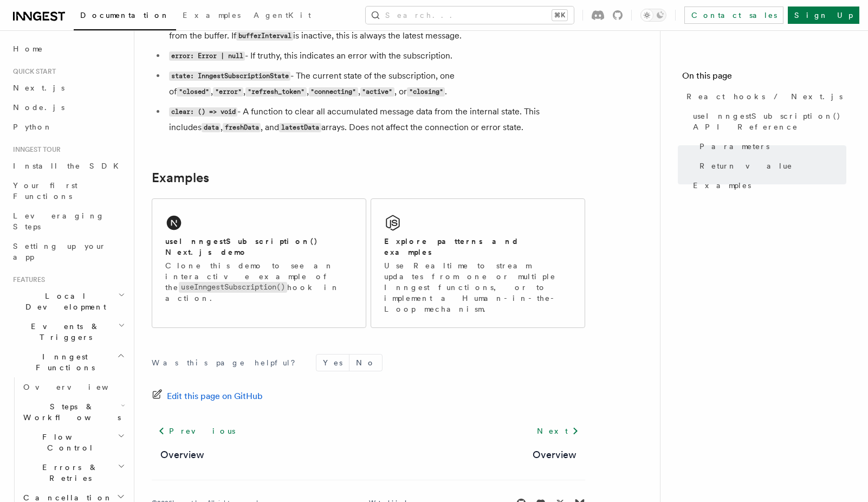  What do you see at coordinates (211, 127) in the screenshot?
I see `code: data` at bounding box center [211, 127].